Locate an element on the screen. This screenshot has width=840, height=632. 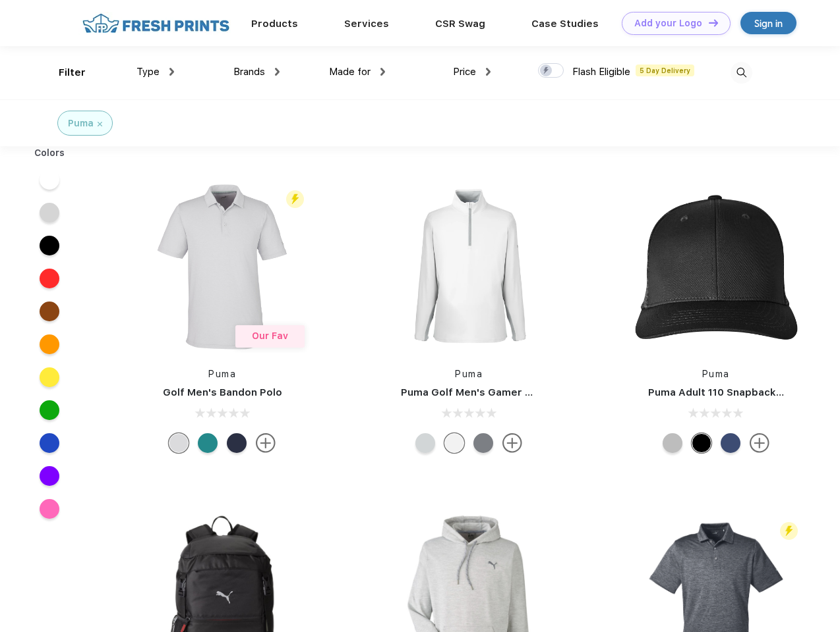
a: Products is located at coordinates (274, 24).